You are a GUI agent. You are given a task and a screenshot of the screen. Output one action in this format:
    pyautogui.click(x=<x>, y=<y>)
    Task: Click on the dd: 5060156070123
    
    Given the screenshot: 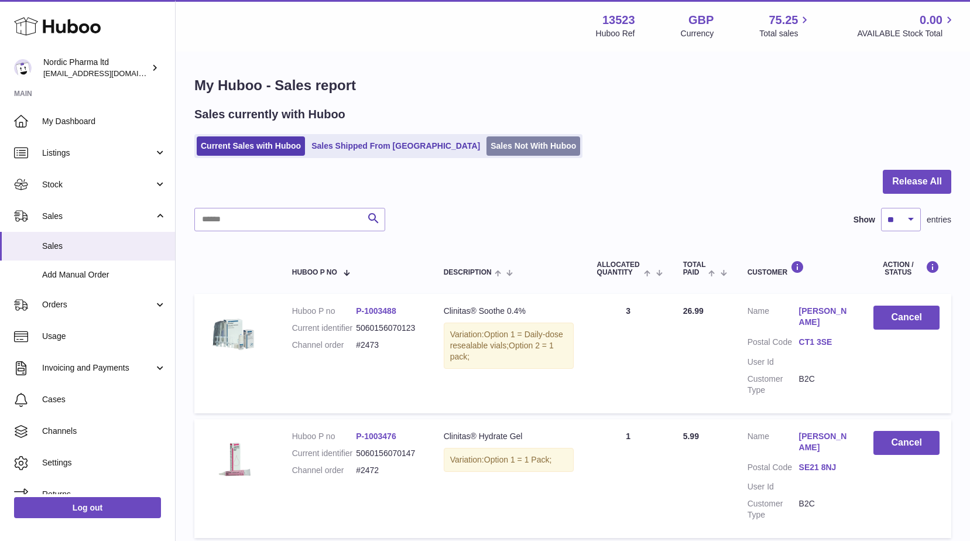 What is the action you would take?
    pyautogui.click(x=388, y=328)
    